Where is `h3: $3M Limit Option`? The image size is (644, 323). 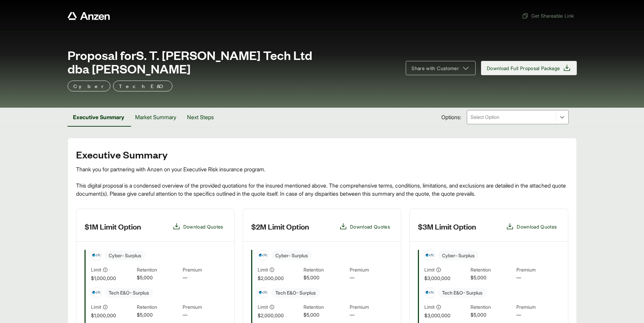
h3: $3M Limit Option is located at coordinates (447, 227).